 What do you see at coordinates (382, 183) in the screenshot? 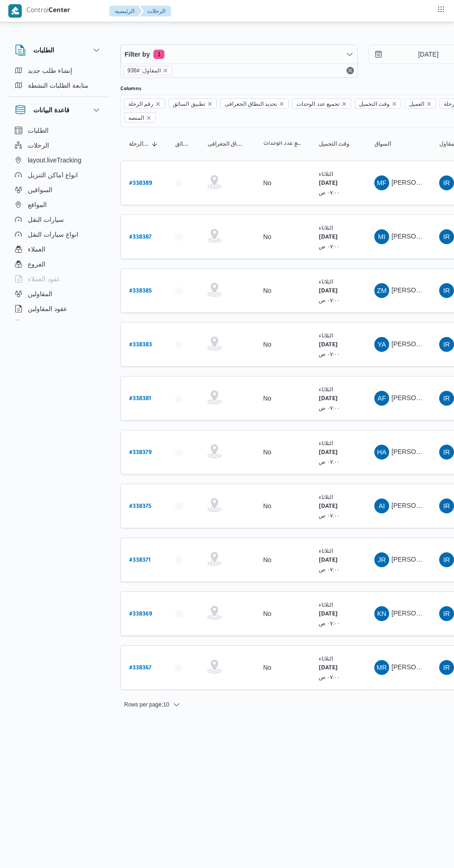
I see `span: MF` at bounding box center [382, 183].